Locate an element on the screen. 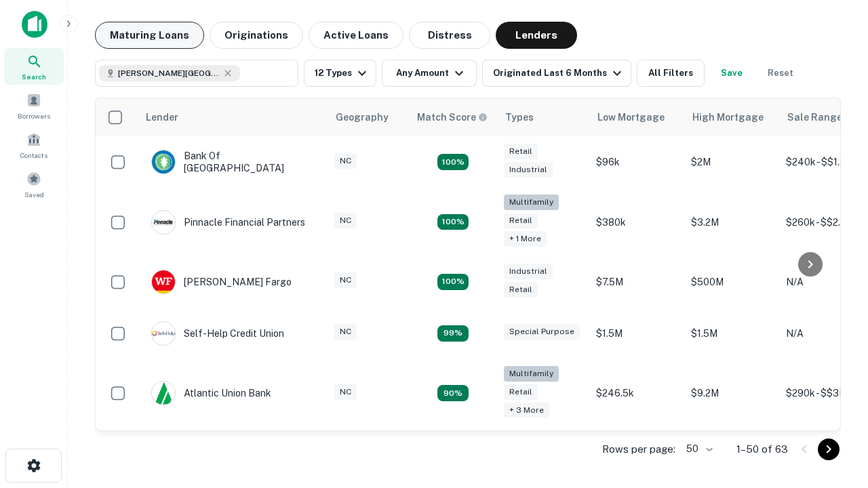 This screenshot has width=868, height=488. th: Lender is located at coordinates (232, 118).